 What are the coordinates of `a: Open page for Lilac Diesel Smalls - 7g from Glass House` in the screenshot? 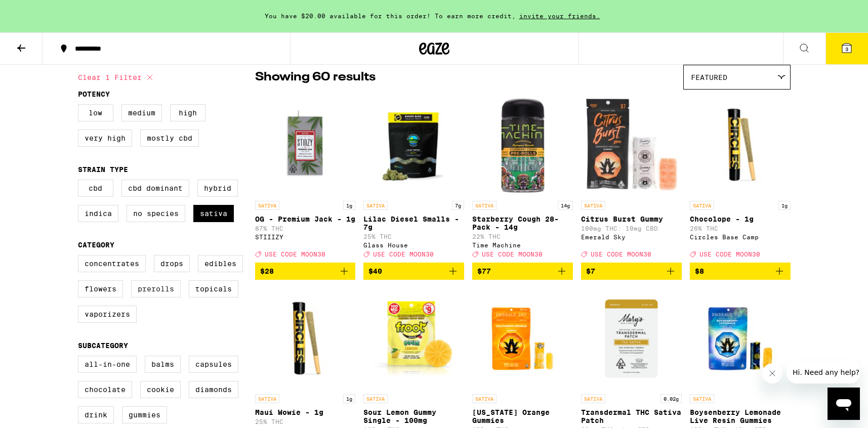 It's located at (414, 179).